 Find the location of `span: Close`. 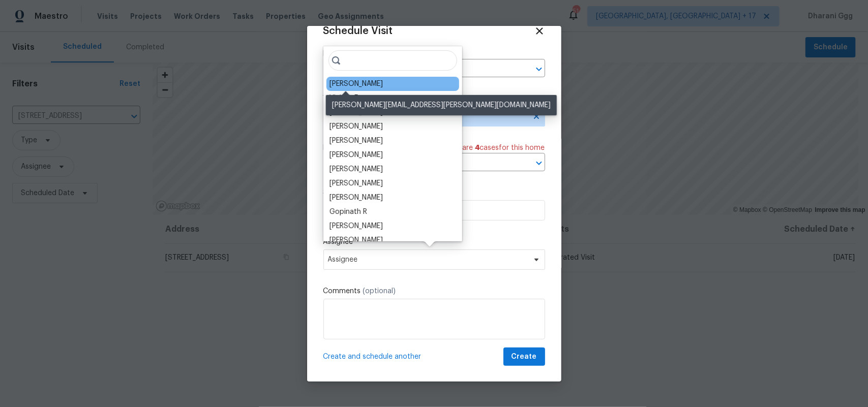

span: Close is located at coordinates (540, 31).